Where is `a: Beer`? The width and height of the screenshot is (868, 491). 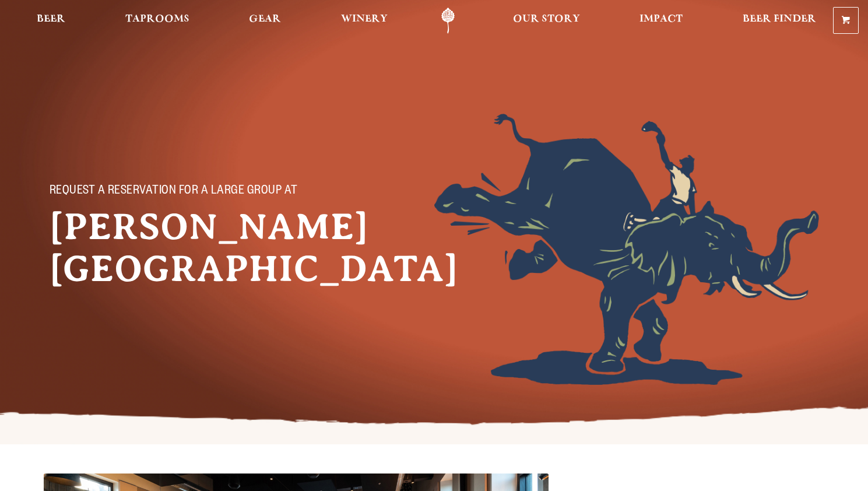 a: Beer is located at coordinates (51, 20).